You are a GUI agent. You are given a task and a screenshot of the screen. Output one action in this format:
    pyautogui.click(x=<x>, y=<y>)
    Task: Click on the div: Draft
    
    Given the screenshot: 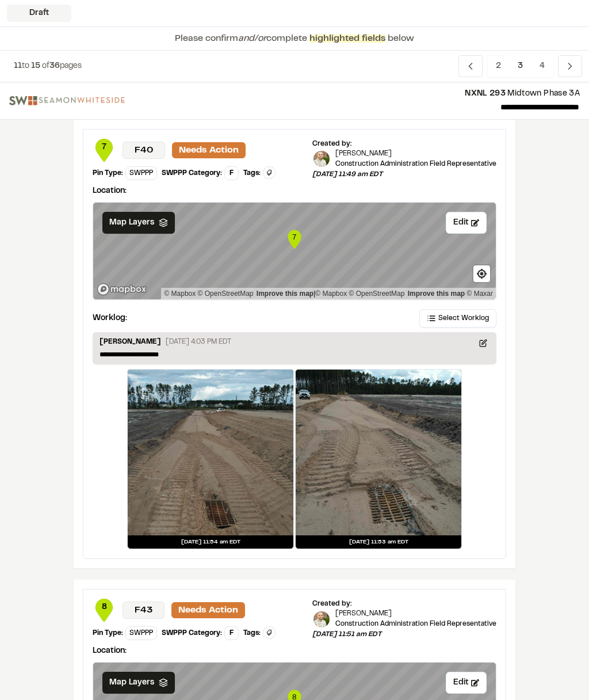 What is the action you would take?
    pyautogui.click(x=39, y=13)
    